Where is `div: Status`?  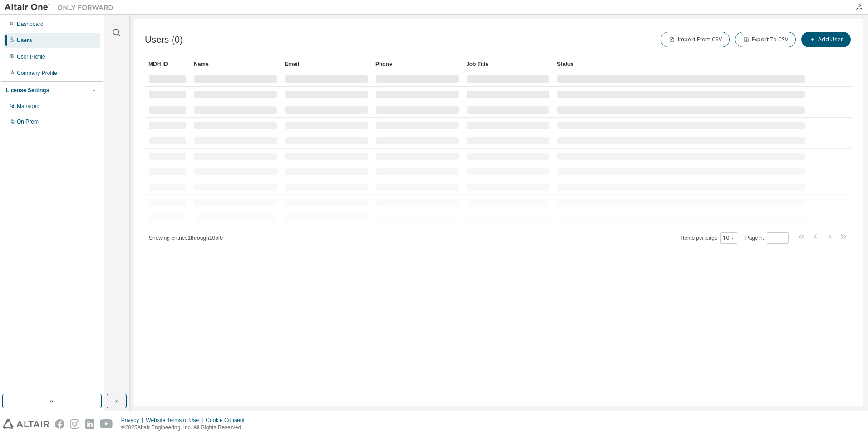 div: Status is located at coordinates (681, 64).